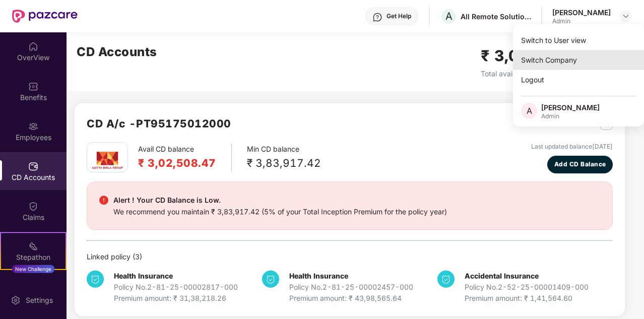 The height and width of the screenshot is (319, 644). Describe the element at coordinates (185, 157) in the screenshot. I see `div: Avail CD balance` at that location.